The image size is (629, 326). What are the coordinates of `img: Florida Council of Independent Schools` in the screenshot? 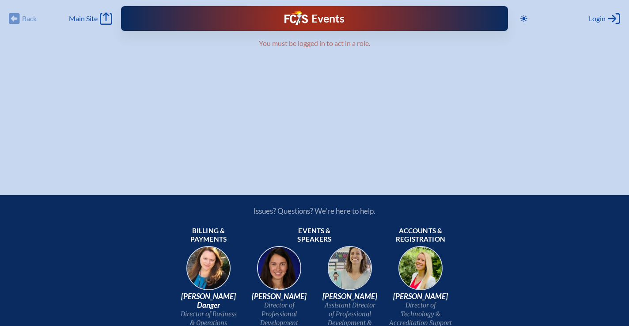 It's located at (296, 18).